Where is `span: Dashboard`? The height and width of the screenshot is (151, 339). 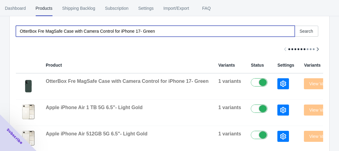
span: Dashboard is located at coordinates (15, 8).